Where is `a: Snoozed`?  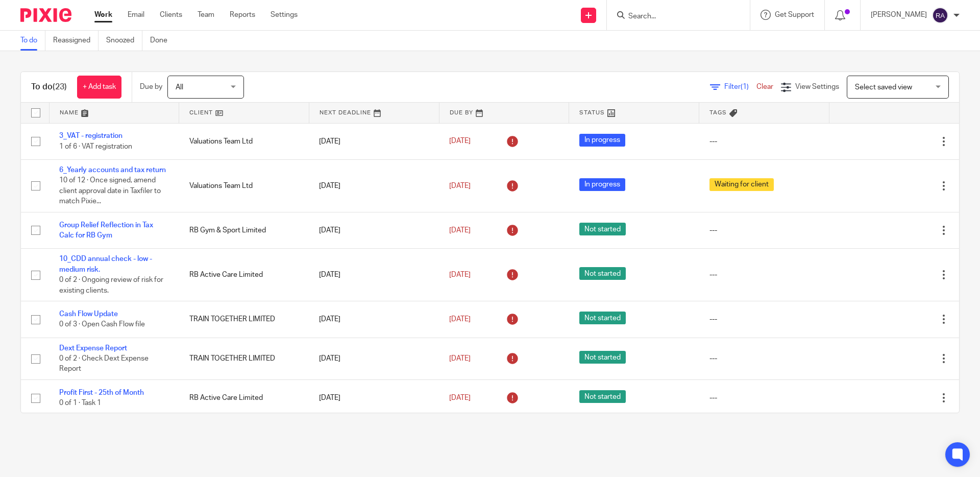
a: Snoozed is located at coordinates (124, 40).